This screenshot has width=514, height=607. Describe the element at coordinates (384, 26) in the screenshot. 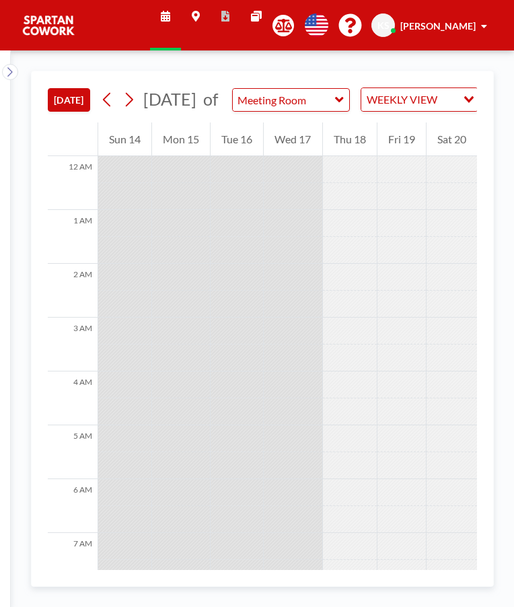

I see `span: KS` at that location.